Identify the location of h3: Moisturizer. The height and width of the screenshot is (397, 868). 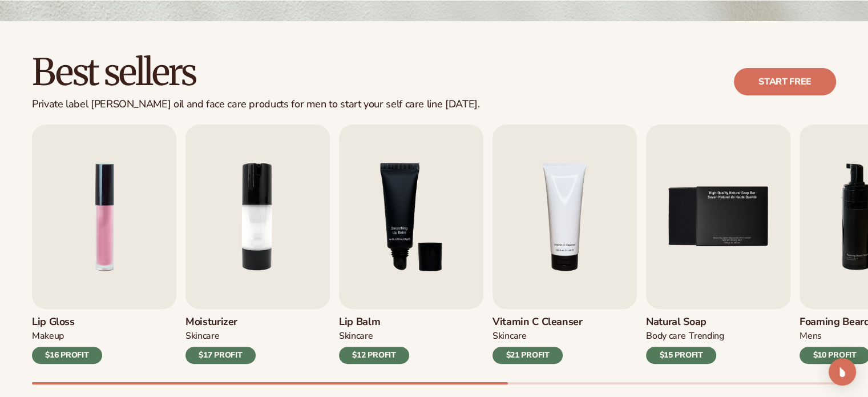
(221, 322).